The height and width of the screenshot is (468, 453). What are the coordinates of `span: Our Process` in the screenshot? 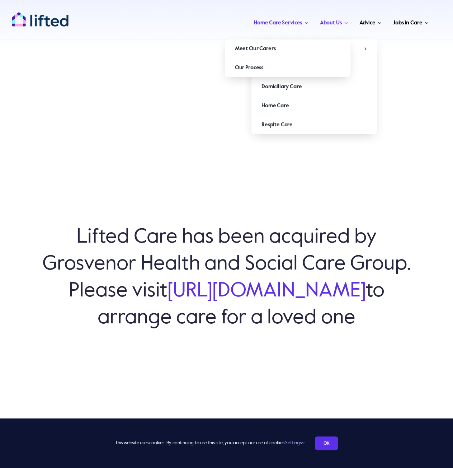 It's located at (249, 68).